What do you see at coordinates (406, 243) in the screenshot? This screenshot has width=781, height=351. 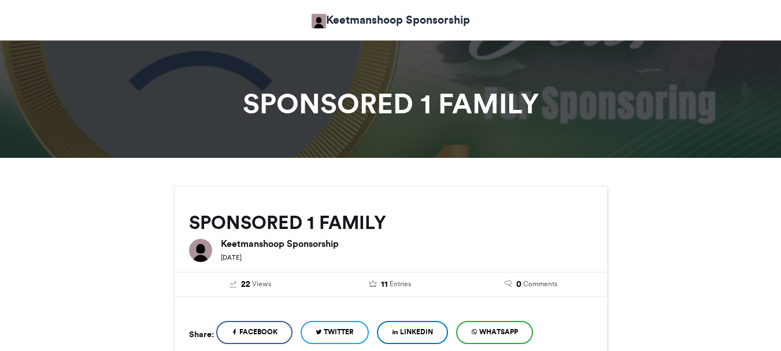 I see `h6: Keetmanshoop Sponsorship` at bounding box center [406, 243].